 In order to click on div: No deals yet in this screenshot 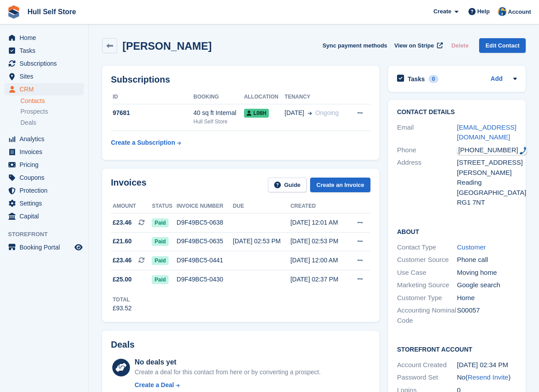, I will do `click(227, 362)`.